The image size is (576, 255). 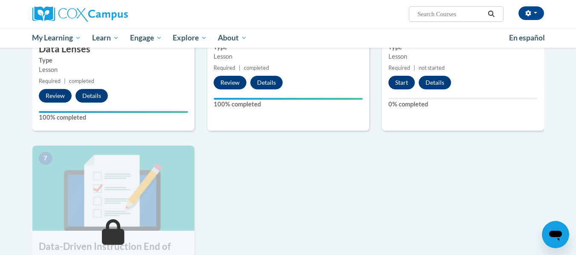 What do you see at coordinates (190, 38) in the screenshot?
I see `a: Explore` at bounding box center [190, 38].